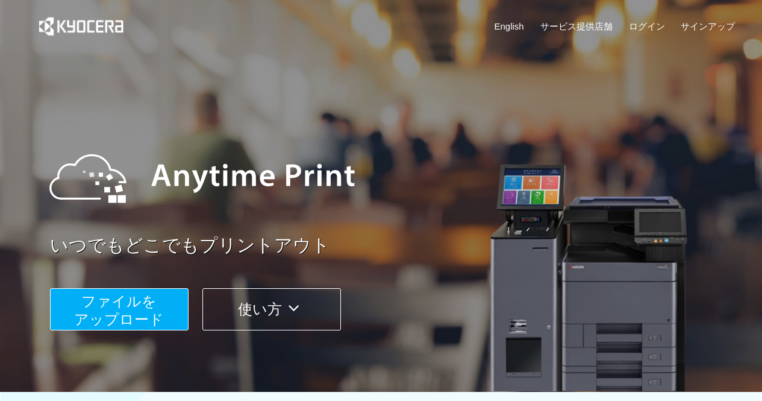  Describe the element at coordinates (509, 26) in the screenshot. I see `a: English` at that location.